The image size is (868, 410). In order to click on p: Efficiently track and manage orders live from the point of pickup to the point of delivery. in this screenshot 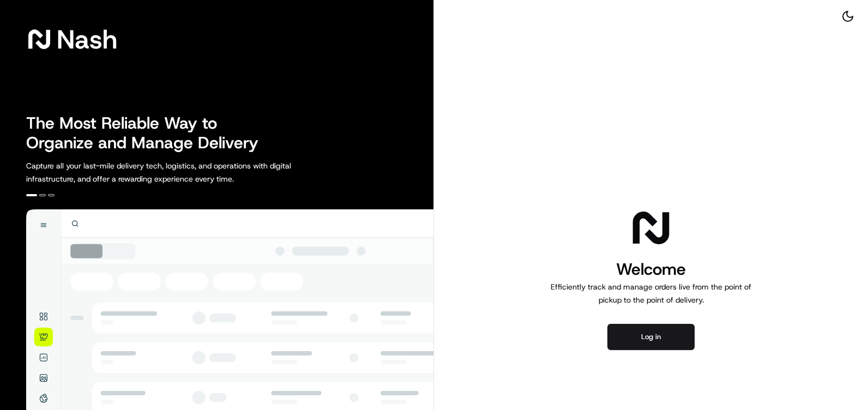, I will do `click(651, 293)`.